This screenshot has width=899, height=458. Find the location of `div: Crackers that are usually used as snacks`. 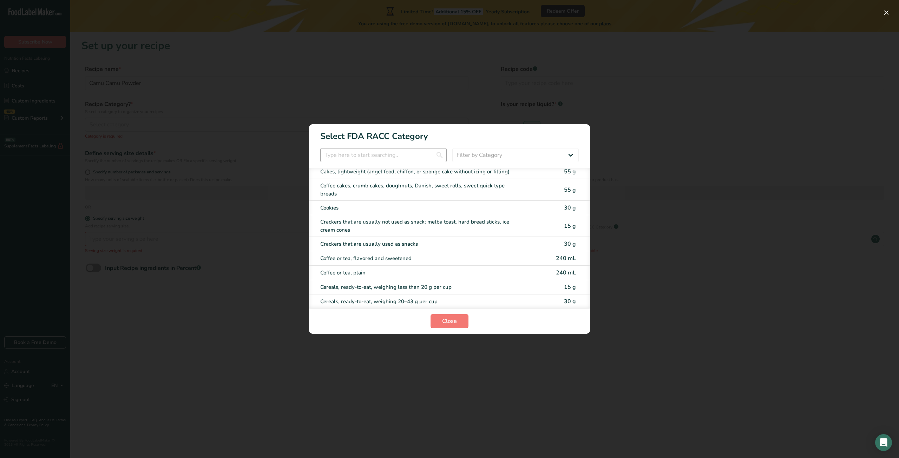

div: Crackers that are usually used as snacks is located at coordinates (420, 244).